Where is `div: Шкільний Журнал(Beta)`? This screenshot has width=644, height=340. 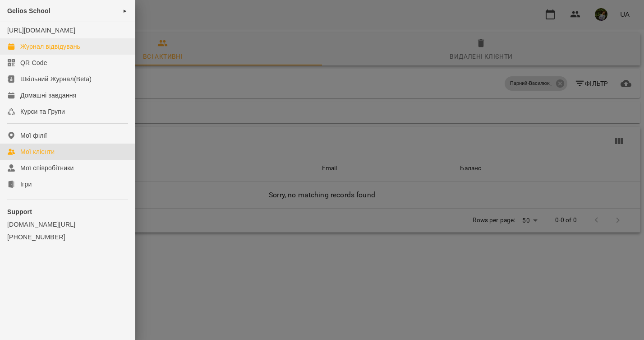 div: Шкільний Журнал(Beta) is located at coordinates (56, 79).